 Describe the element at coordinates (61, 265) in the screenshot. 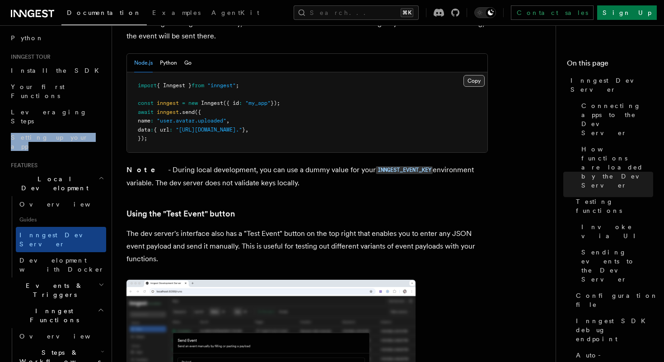

I see `a: Development with Docker` at that location.